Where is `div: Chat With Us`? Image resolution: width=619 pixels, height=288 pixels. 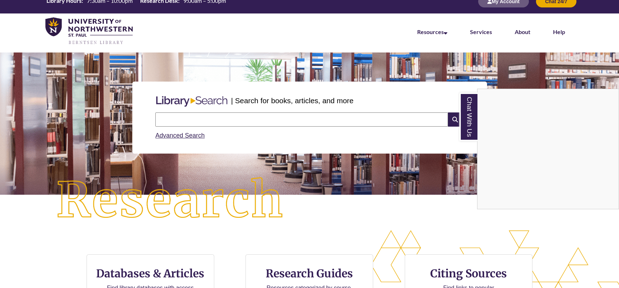 div: Chat With Us is located at coordinates (548, 149).